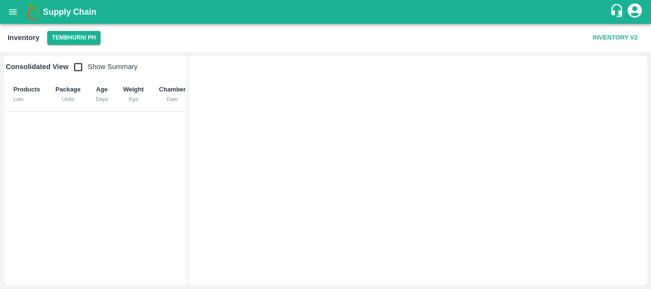  I want to click on div: Date, so click(173, 99).